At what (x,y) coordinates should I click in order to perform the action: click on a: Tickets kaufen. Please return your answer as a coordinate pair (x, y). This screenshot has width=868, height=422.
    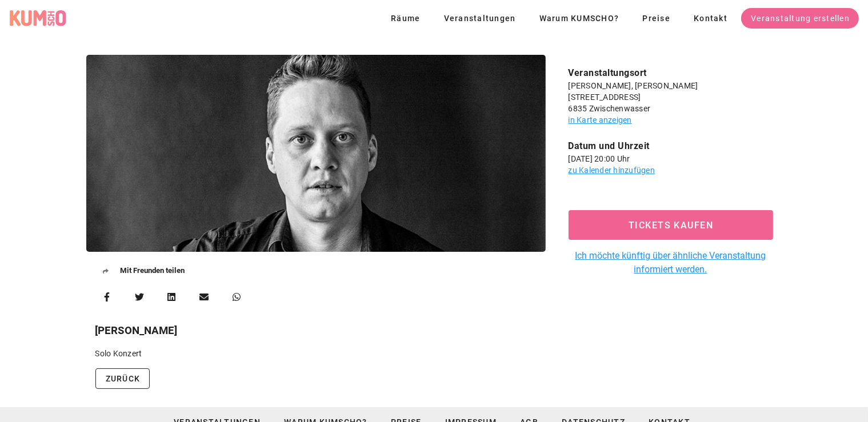
    Looking at the image, I should click on (671, 225).